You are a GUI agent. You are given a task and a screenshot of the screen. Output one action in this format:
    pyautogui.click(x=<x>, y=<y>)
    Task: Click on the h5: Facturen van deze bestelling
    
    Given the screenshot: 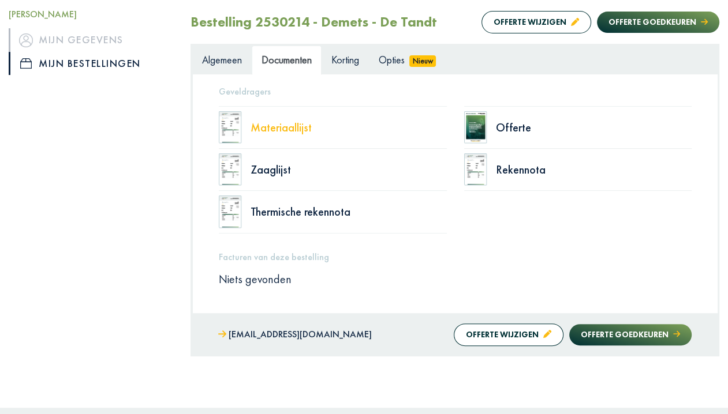 What is the action you would take?
    pyautogui.click(x=455, y=257)
    